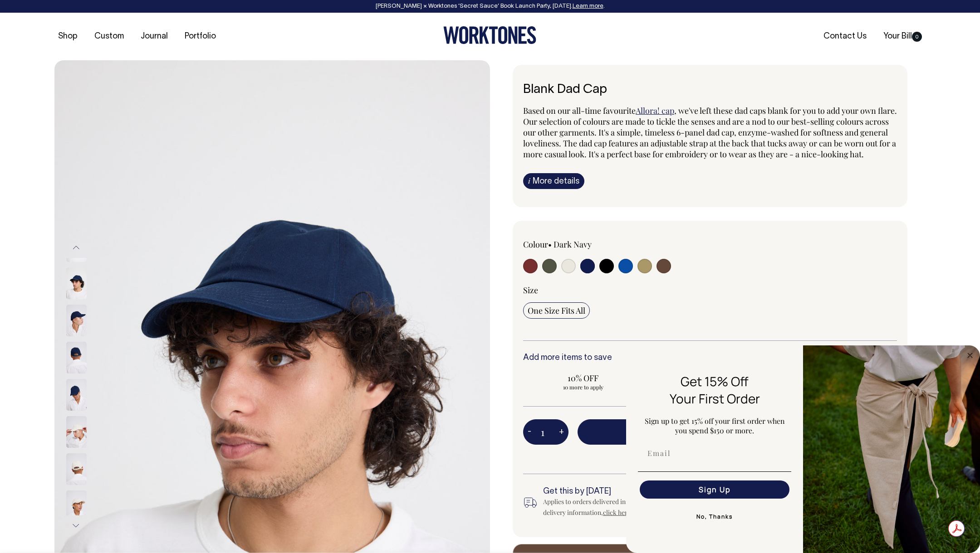 The width and height of the screenshot is (980, 553). Describe the element at coordinates (892, 449) in the screenshot. I see `img: 5e34ad8f-4f05-4173-92a8-ea475ee49ac9.jpeg` at that location.